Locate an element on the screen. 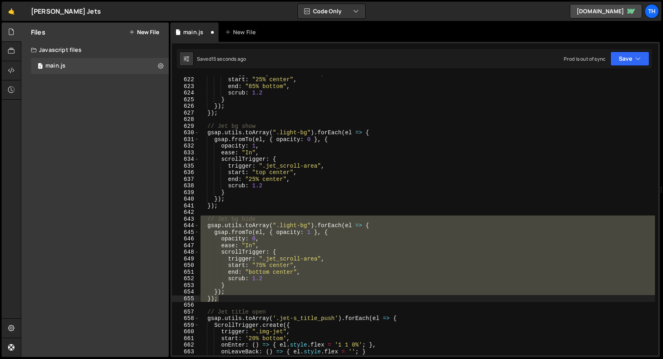 This screenshot has height=359, width=663. div: 622 is located at coordinates (186, 80).